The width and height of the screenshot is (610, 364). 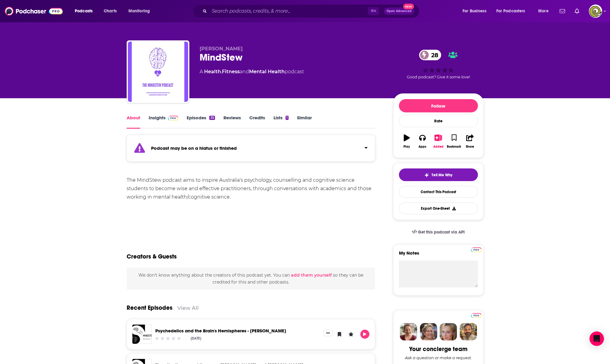 I want to click on a: InsightsPodchaser Pro, so click(x=164, y=122).